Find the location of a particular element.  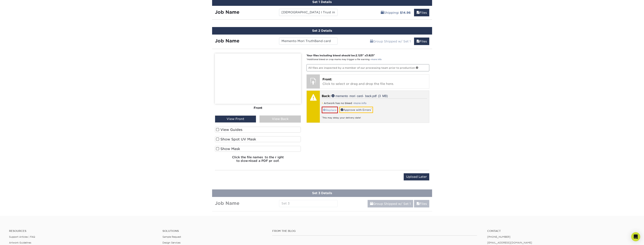

a: Design Services is located at coordinates (172, 243).